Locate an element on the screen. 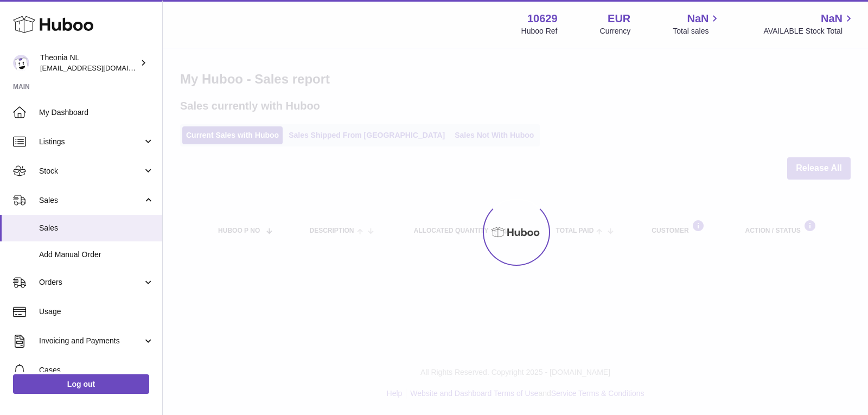 Image resolution: width=868 pixels, height=415 pixels. strong: 10629 is located at coordinates (542, 18).